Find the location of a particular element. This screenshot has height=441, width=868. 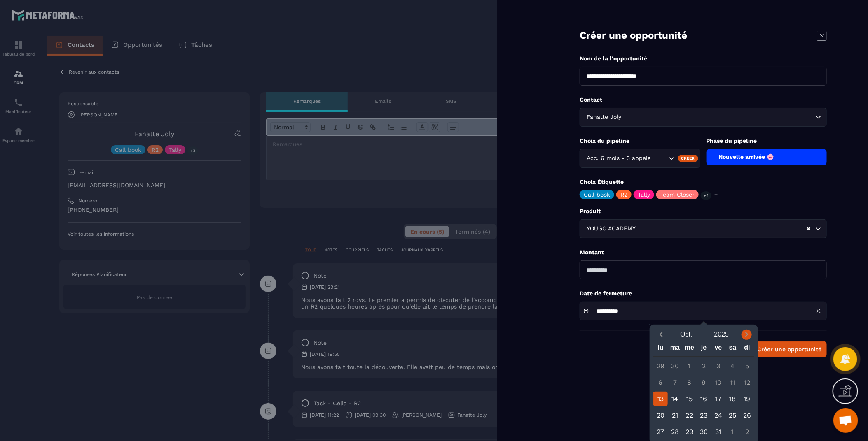

div: Créer is located at coordinates (687, 158).